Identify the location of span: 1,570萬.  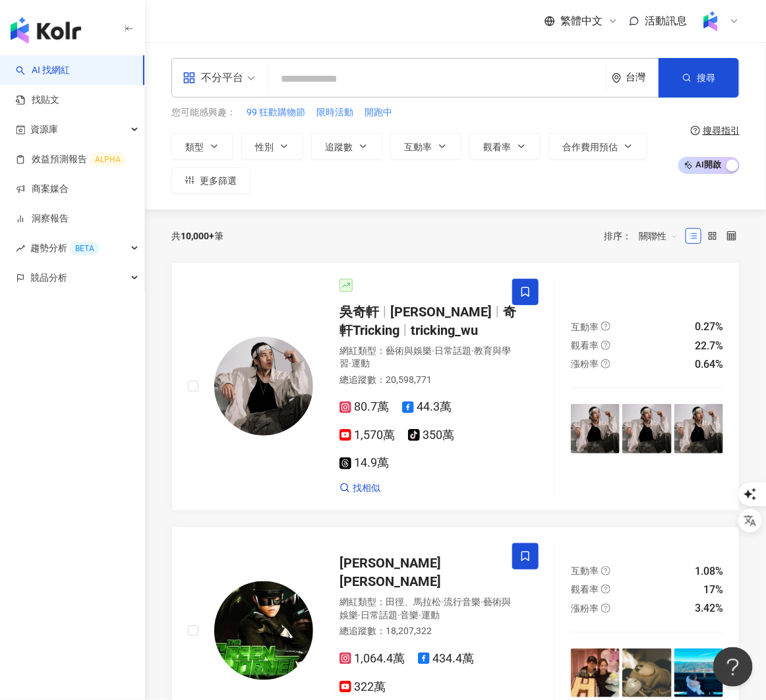
(367, 435).